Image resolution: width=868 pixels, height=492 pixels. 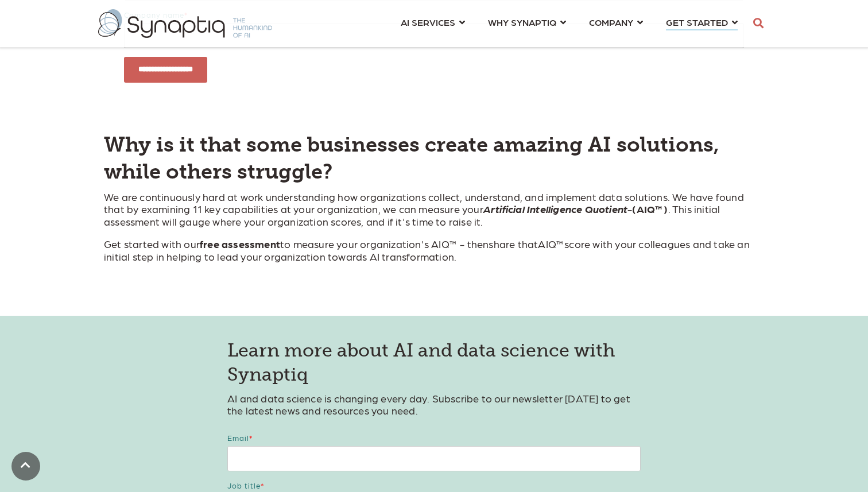 I want to click on a: WHY SYNAPTIQ, so click(x=527, y=22).